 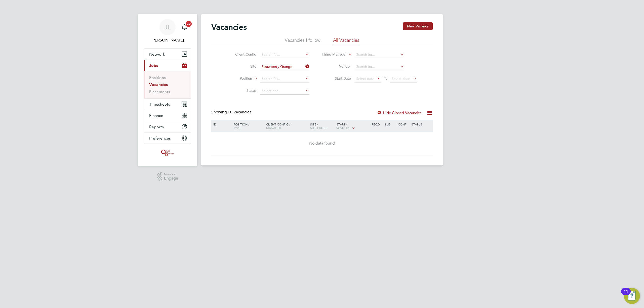 What do you see at coordinates (242, 54) in the screenshot?
I see `label: Client Config` at bounding box center [242, 54].